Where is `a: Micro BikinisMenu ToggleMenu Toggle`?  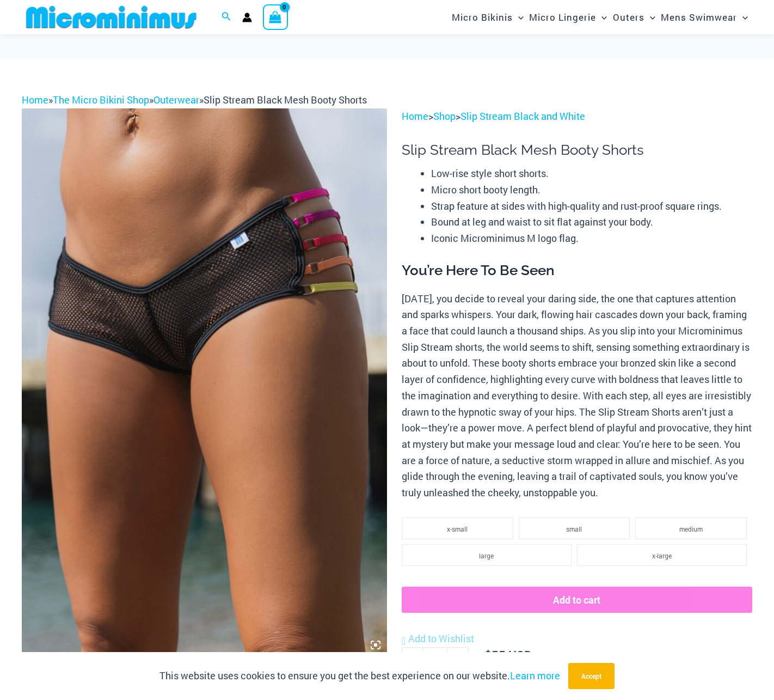
a: Micro BikinisMenu ToggleMenu Toggle is located at coordinates (488, 17).